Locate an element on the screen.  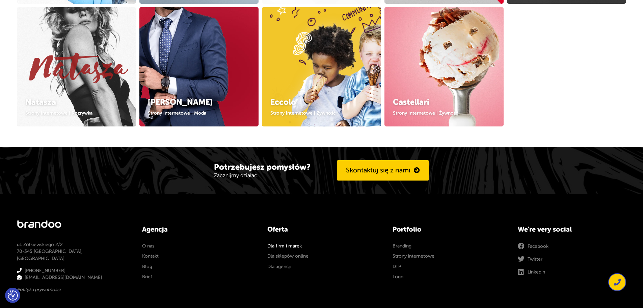
a: Dla sklepów online is located at coordinates (288, 256).